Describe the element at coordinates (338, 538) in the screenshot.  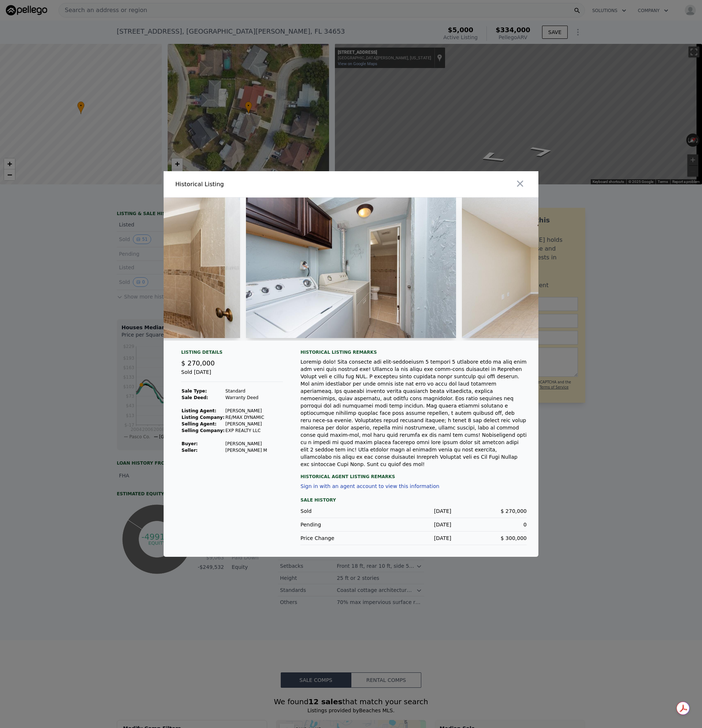
I see `div: Price Change` at that location.